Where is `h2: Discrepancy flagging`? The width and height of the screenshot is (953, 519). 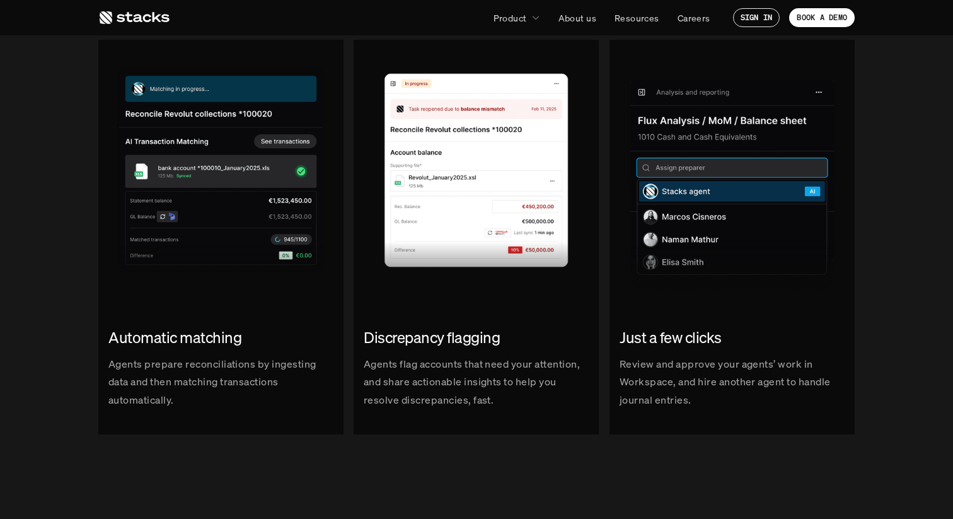 h2: Discrepancy flagging is located at coordinates (476, 338).